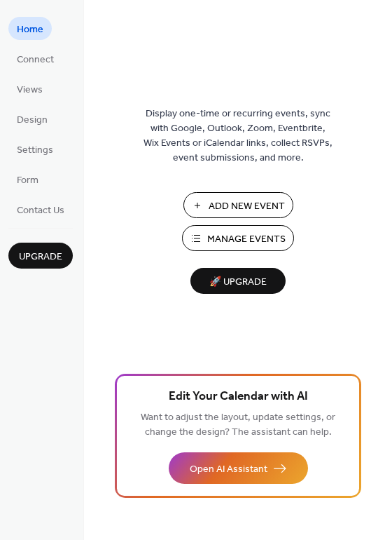 Image resolution: width=392 pixels, height=540 pixels. I want to click on a: Views, so click(29, 88).